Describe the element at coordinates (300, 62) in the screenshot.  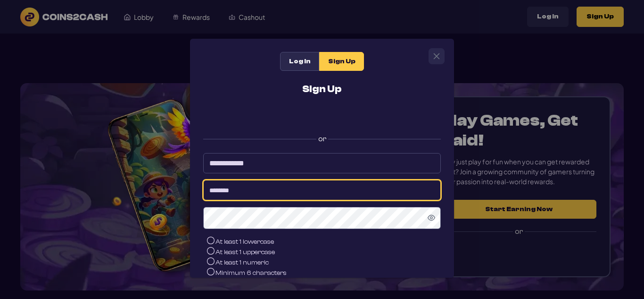
I see `span: Log In` at that location.